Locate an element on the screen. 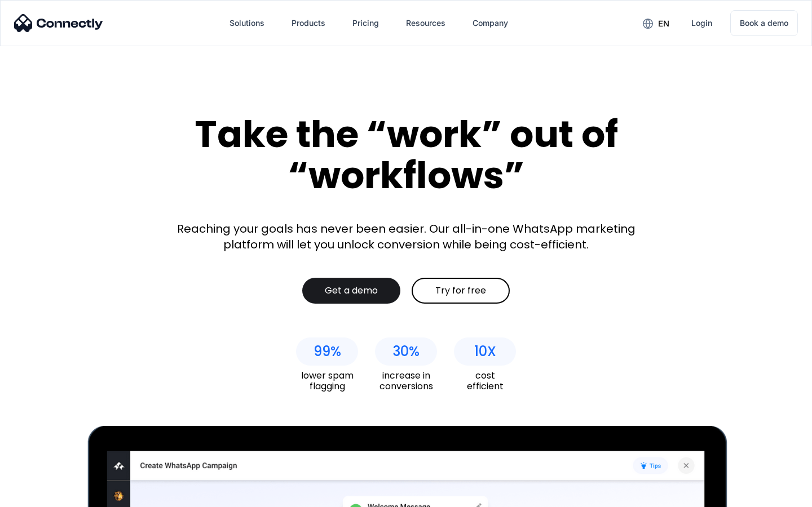 This screenshot has width=812, height=507. div: Products is located at coordinates (309, 23).